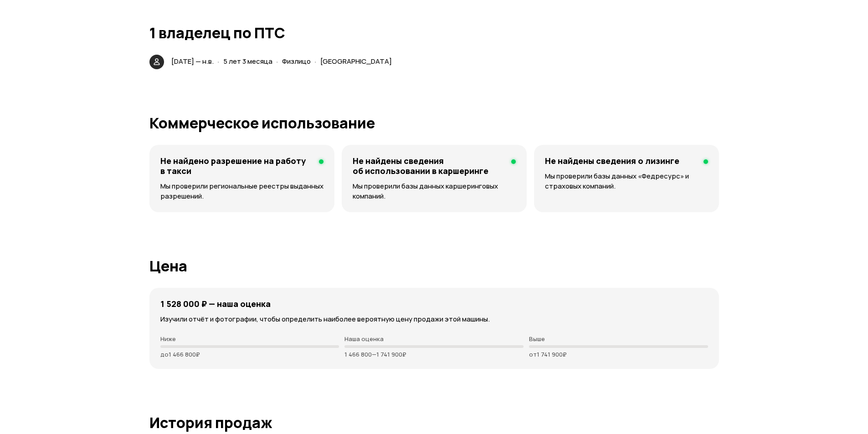  What do you see at coordinates (612, 160) in the screenshot?
I see `h4: Не найдены сведения о лизинге` at bounding box center [612, 160].